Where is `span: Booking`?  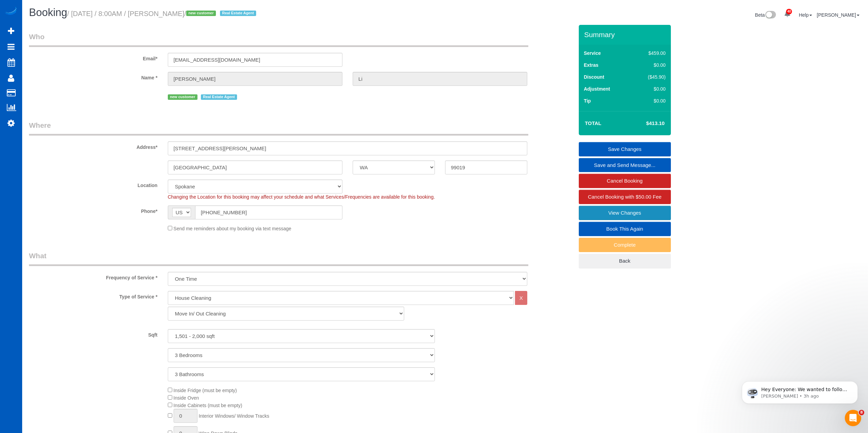 span: Booking is located at coordinates (48, 12).